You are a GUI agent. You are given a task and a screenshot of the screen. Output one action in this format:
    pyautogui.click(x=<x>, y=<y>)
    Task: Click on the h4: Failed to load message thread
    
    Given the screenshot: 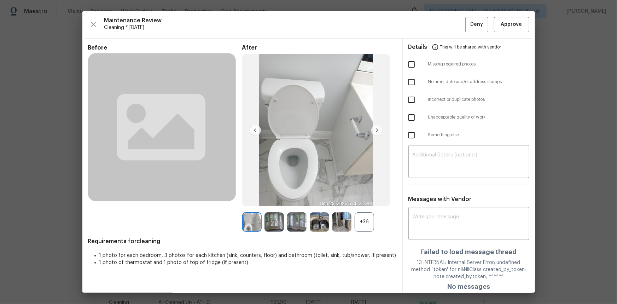 What is the action you would take?
    pyautogui.click(x=469, y=252)
    